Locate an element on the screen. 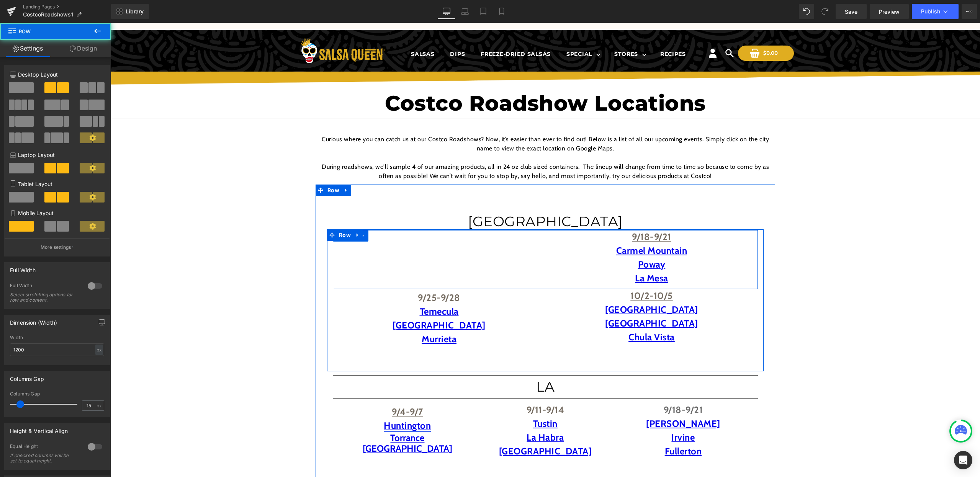 The image size is (980, 477). p: Mobile Layout is located at coordinates (57, 213).